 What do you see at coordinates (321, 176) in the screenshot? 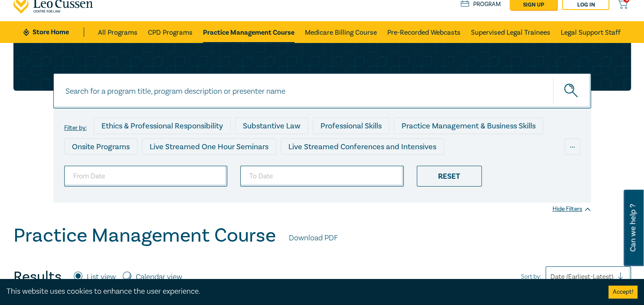
I see `input: To Date` at bounding box center [321, 176].